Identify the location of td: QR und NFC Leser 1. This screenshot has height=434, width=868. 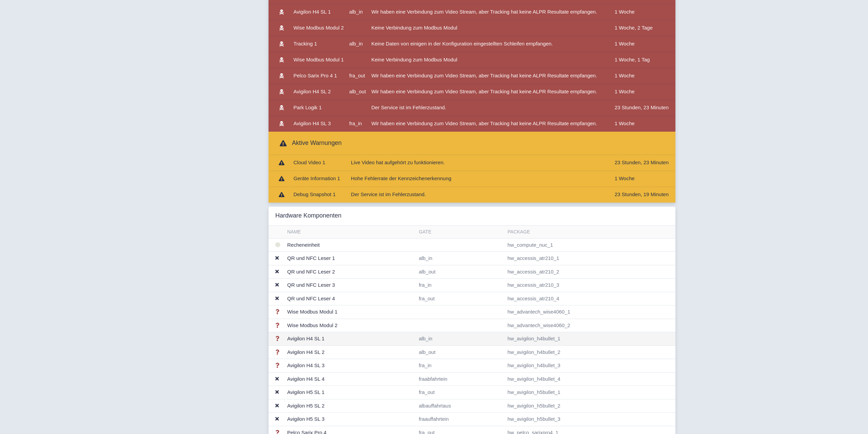
(350, 259).